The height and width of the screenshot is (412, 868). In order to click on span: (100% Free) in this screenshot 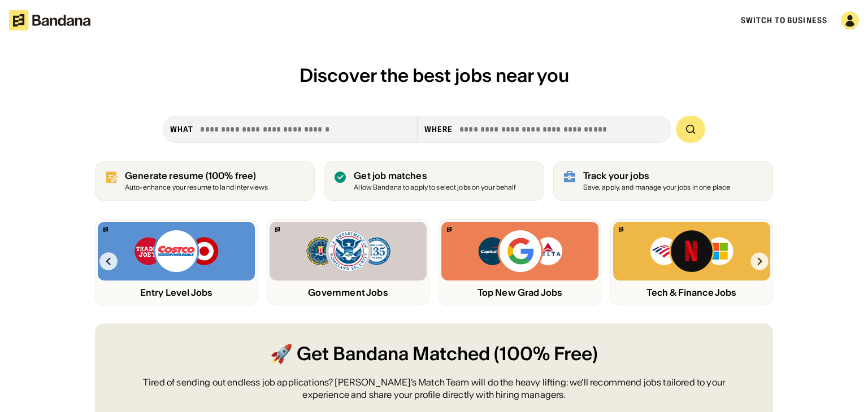, I will do `click(546, 354)`.